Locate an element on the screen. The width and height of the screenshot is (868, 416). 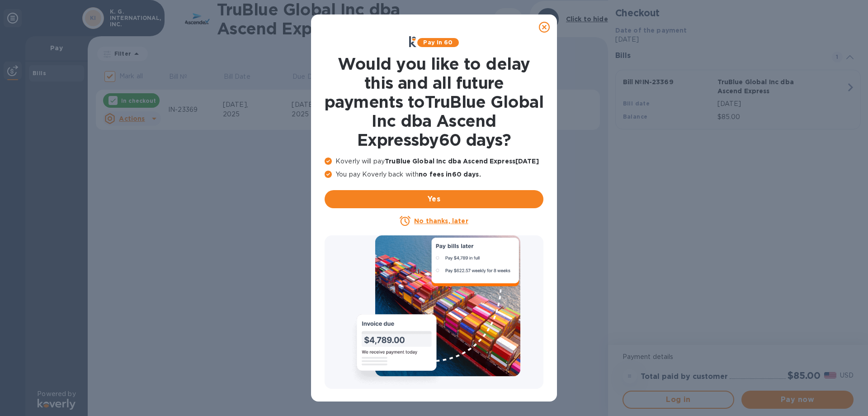
p: Koverly will pay is located at coordinates (434, 161).